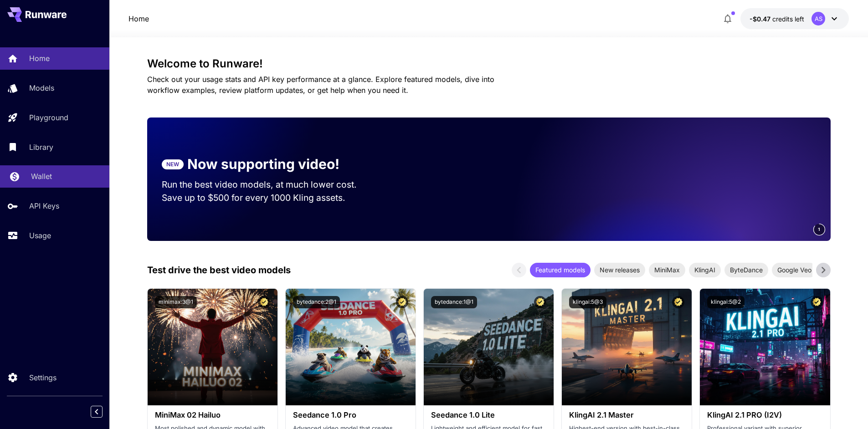 The width and height of the screenshot is (868, 429). Describe the element at coordinates (103, 412) in the screenshot. I see `div: Collapse sidebar` at that location.